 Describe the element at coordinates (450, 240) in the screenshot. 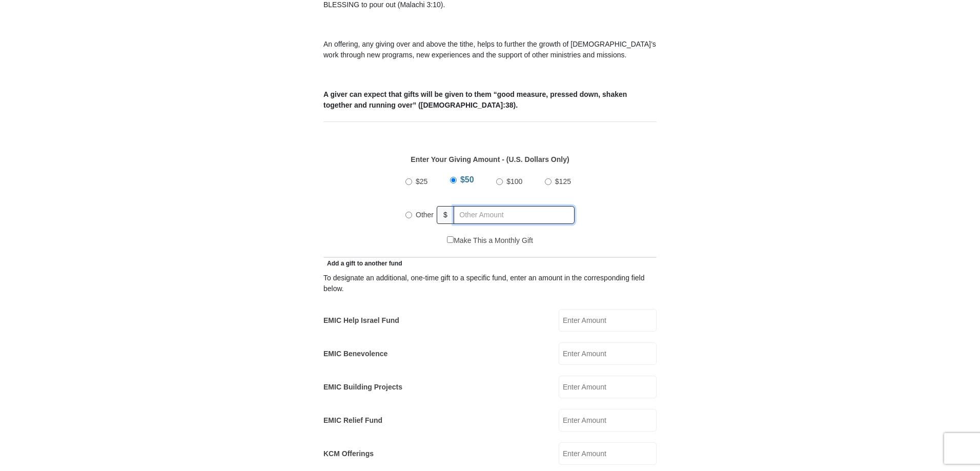

I see `input: Make This a Monthly Gift` at that location.